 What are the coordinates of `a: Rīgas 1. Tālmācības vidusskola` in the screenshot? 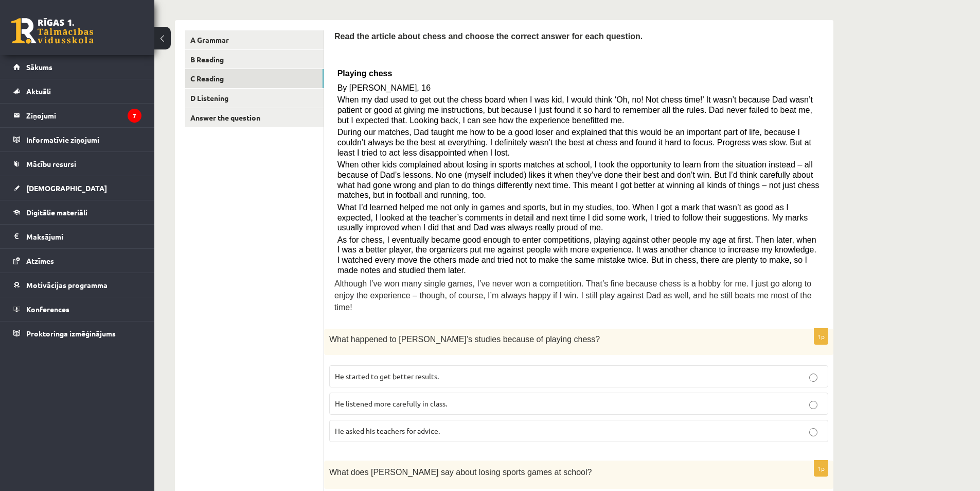 It's located at (52, 31).